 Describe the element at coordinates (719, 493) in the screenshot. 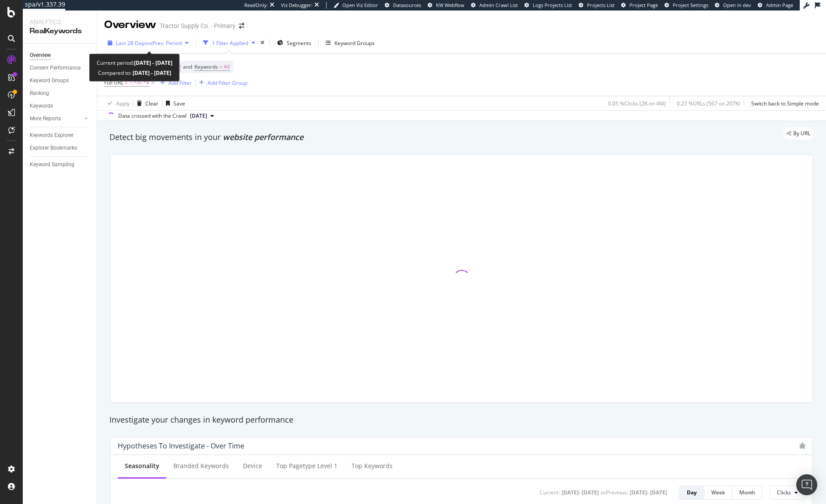

I see `button: Week` at that location.